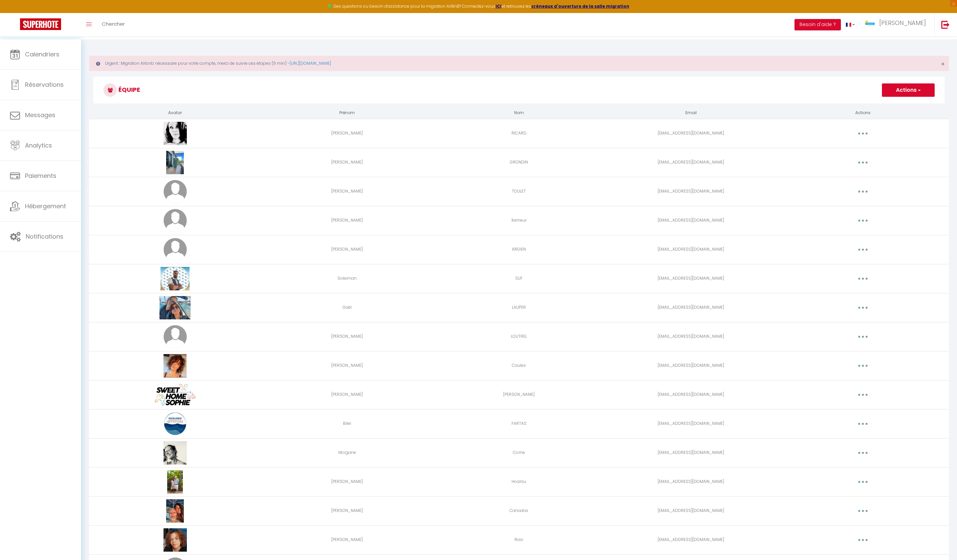 The image size is (957, 560). What do you see at coordinates (175, 482) in the screenshot?
I see `img: 17325320537406.jpg` at bounding box center [175, 482].